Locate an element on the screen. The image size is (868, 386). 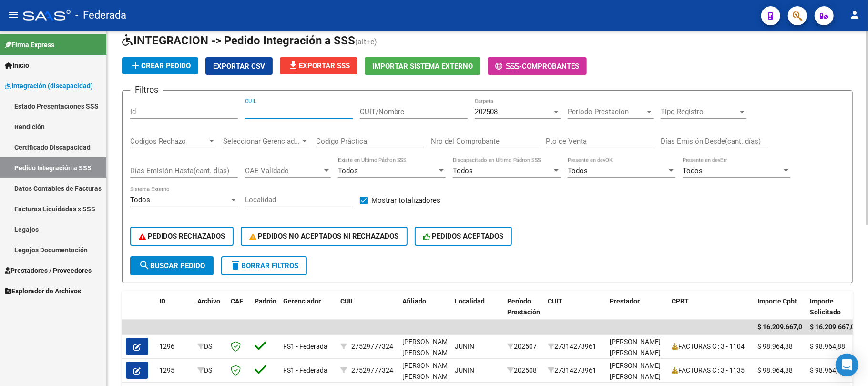
span: (alt+e) is located at coordinates (366, 42).